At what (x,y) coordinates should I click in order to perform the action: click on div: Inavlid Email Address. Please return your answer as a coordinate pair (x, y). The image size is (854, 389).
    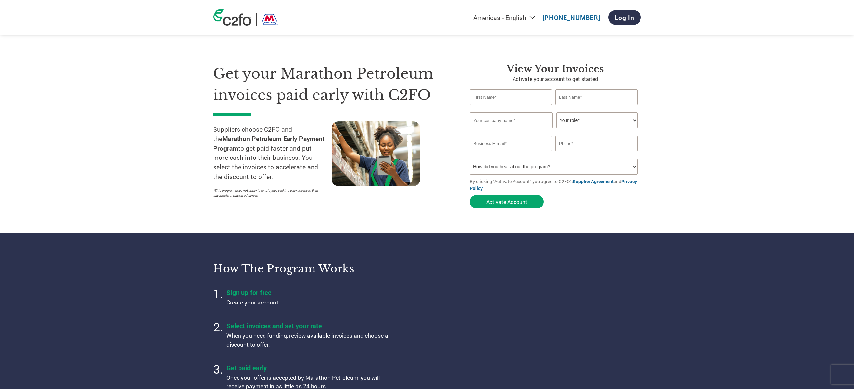
    Looking at the image, I should click on (511, 154).